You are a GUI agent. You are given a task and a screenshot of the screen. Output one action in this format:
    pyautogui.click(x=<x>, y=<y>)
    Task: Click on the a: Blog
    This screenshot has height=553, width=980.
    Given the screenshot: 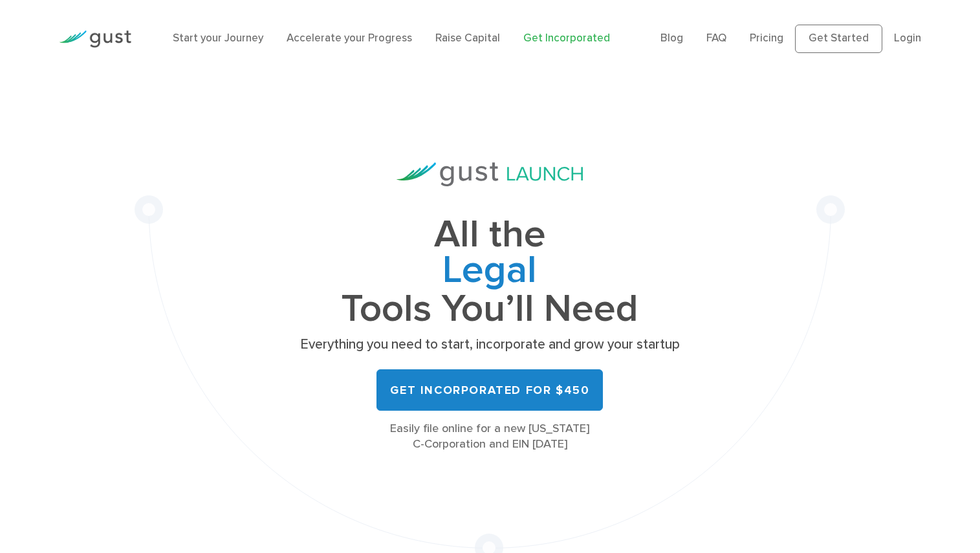 What is the action you would take?
    pyautogui.click(x=671, y=38)
    